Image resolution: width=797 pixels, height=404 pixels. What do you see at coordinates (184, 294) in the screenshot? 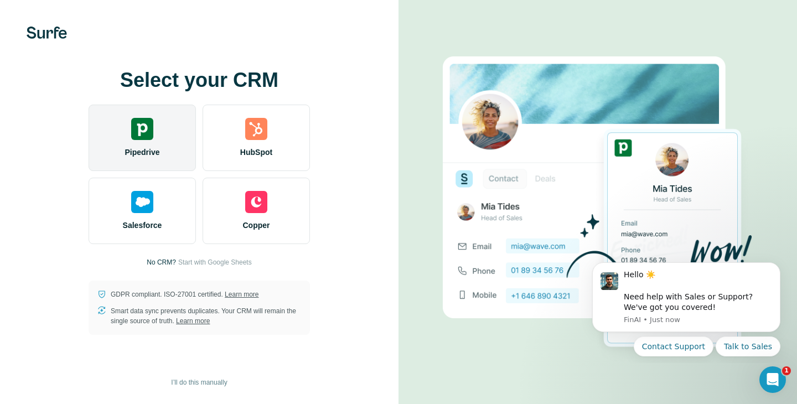
I see `p: GDPR compliant. ISO-27001 certified.` at bounding box center [184, 294].